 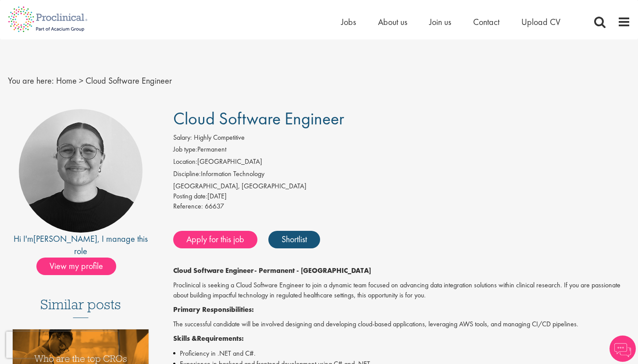 I want to click on li: Permanent, so click(x=401, y=151).